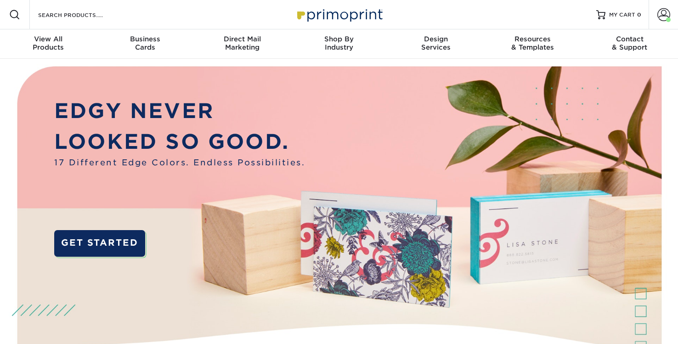  I want to click on span: 17 Different Edge Colors. Endless Possibilities., so click(180, 163).